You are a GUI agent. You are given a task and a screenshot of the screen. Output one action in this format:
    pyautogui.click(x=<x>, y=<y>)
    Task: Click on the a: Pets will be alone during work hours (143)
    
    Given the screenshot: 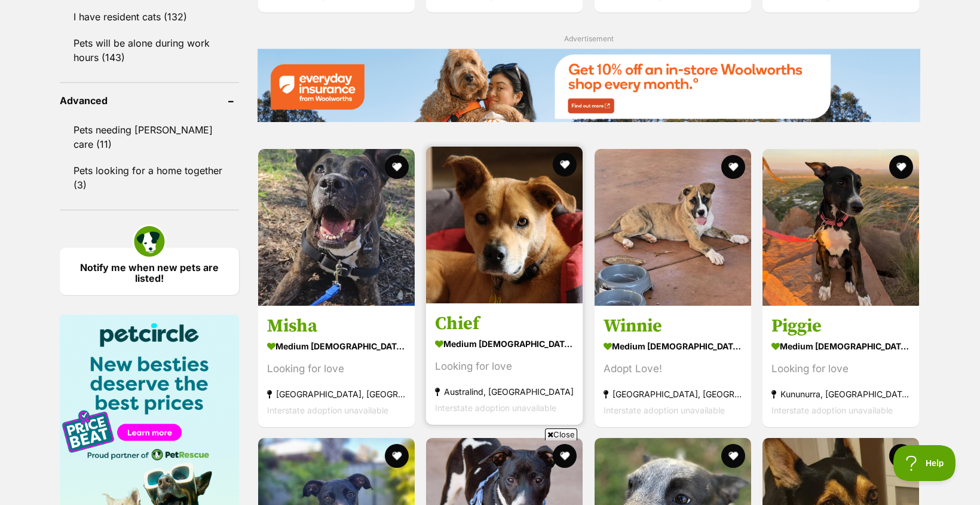 What is the action you would take?
    pyautogui.click(x=150, y=50)
    